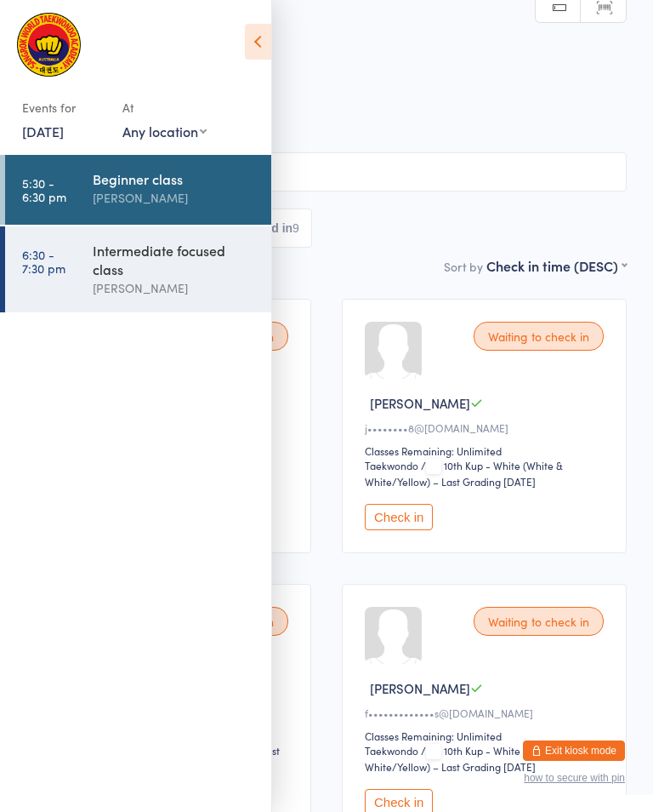 Image resolution: width=653 pixels, height=812 pixels. What do you see at coordinates (174, 260) in the screenshot?
I see `div: Intermediate focused class` at bounding box center [174, 260].